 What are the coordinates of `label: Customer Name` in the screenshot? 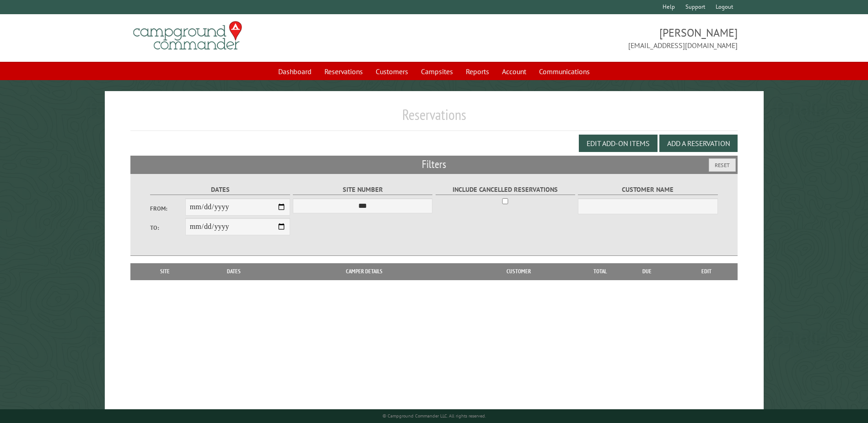 It's located at (648, 189).